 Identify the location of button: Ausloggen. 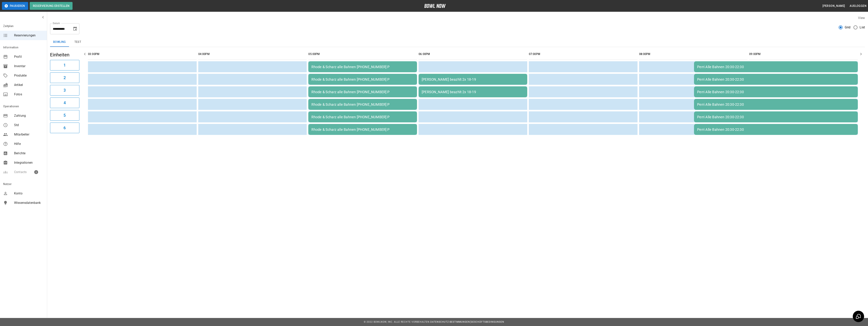
(858, 6).